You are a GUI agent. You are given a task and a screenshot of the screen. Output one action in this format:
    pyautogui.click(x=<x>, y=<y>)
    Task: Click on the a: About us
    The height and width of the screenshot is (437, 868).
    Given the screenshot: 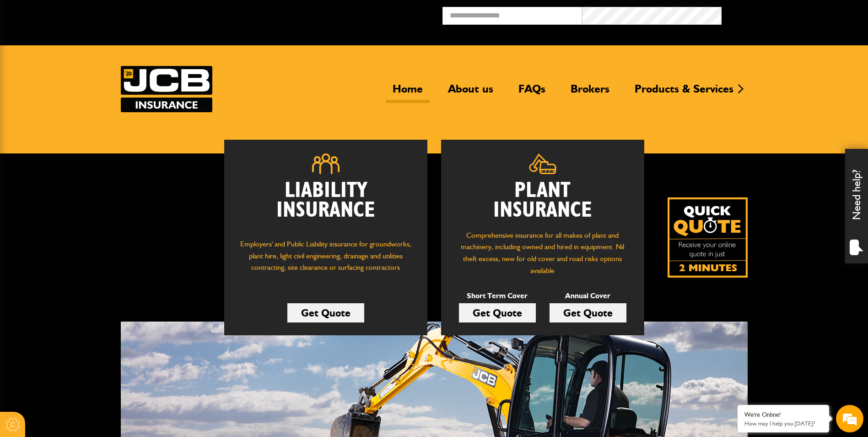 What is the action you would take?
    pyautogui.click(x=471, y=93)
    